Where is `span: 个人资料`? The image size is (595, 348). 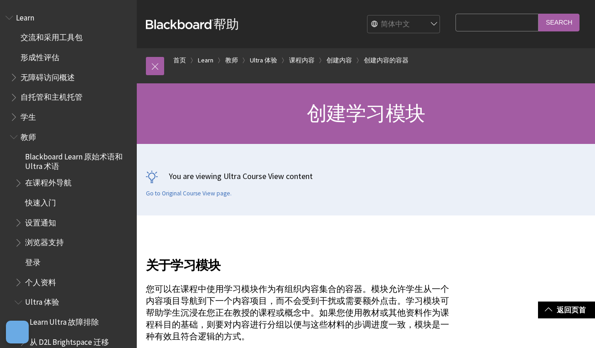
span: 个人资料 is located at coordinates (41, 281).